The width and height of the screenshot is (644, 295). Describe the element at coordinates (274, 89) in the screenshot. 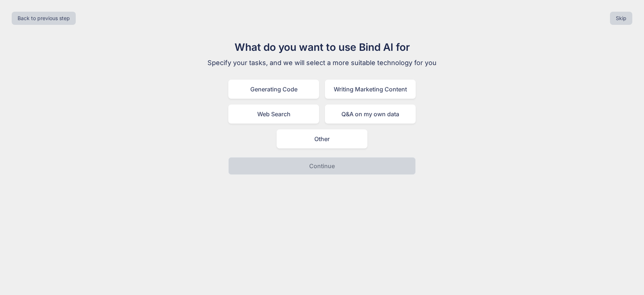

I see `div: Generating Code` at that location.